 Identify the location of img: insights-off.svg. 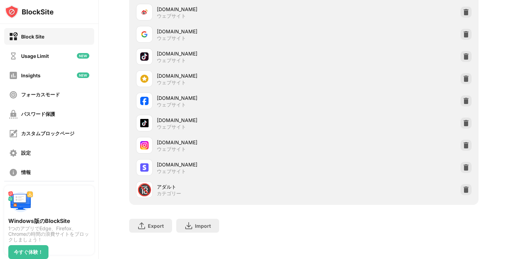
(13, 75).